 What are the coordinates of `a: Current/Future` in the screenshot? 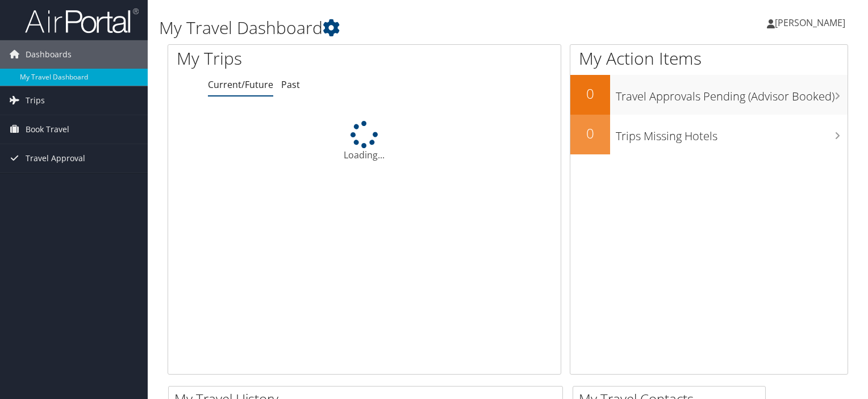 It's located at (241, 85).